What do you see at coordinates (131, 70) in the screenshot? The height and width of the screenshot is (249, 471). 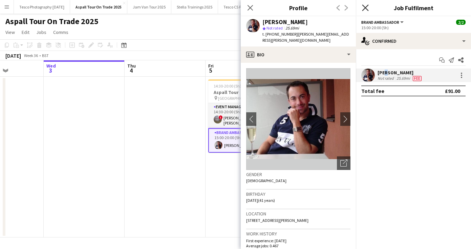 I see `span: 4` at bounding box center [131, 70].